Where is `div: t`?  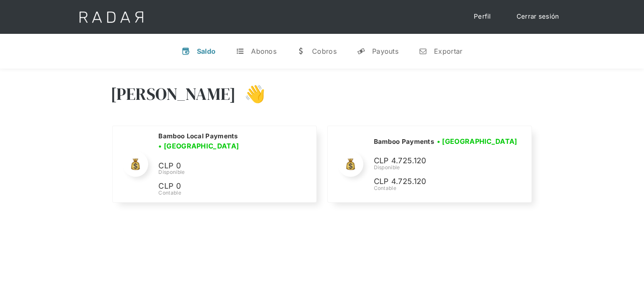 div: t is located at coordinates (240, 51).